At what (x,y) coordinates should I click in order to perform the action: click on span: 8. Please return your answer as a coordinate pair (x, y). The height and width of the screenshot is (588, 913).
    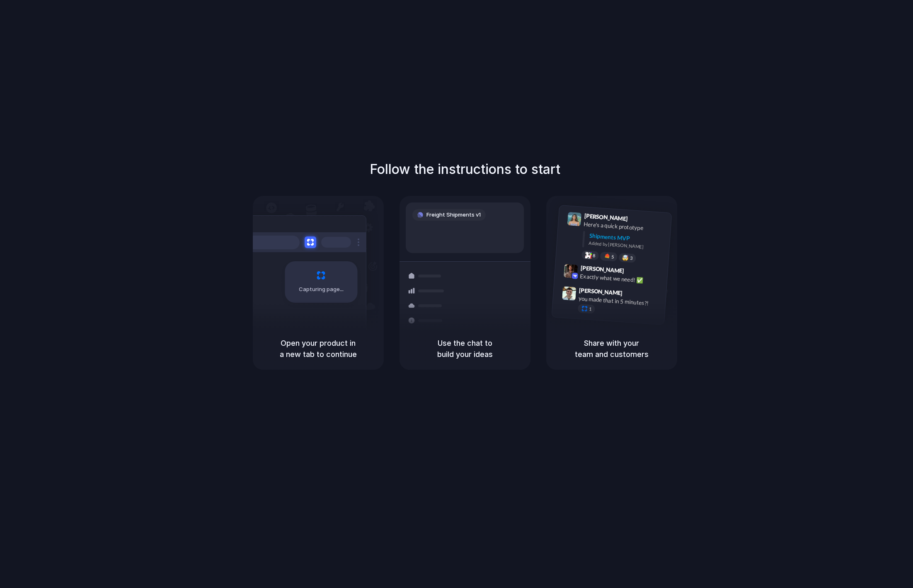
    Looking at the image, I should click on (594, 256).